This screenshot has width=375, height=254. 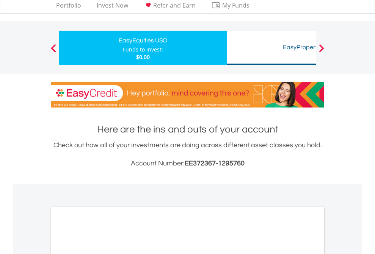 I want to click on span: My Funds, so click(x=236, y=5).